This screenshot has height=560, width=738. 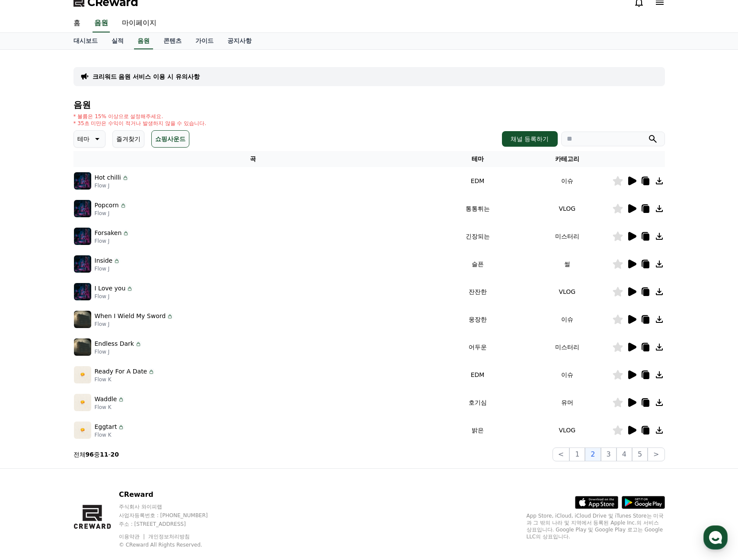 I want to click on p: CReward, so click(x=171, y=495).